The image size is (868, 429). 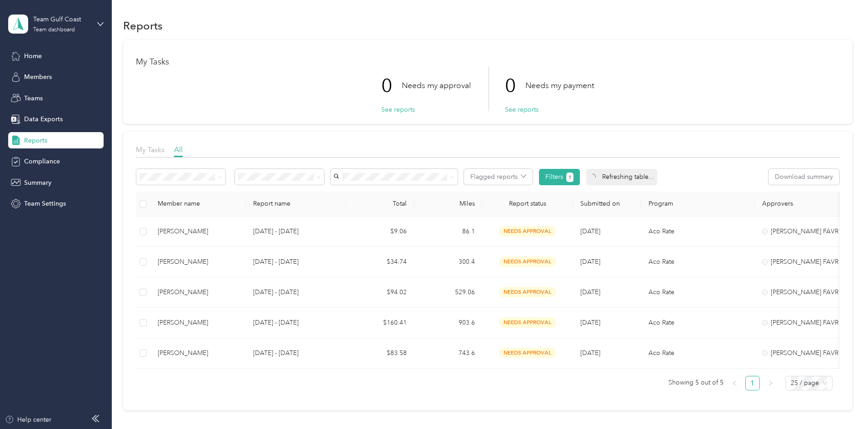 What do you see at coordinates (380, 293) in the screenshot?
I see `td: $94.02` at bounding box center [380, 293].